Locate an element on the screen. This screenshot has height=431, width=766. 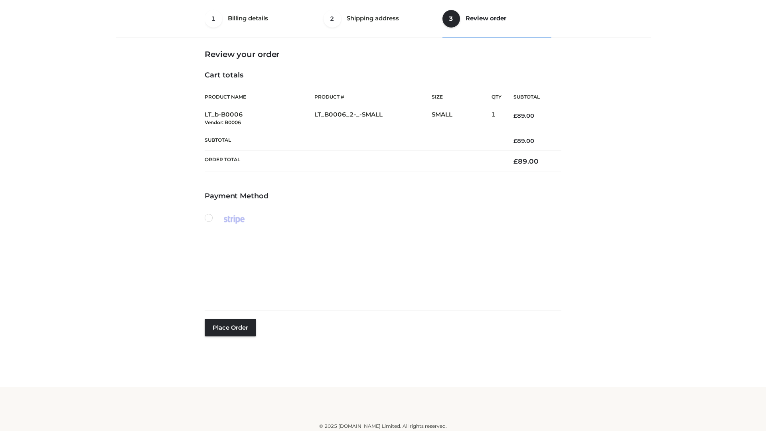
th: Product Name is located at coordinates (259, 97).